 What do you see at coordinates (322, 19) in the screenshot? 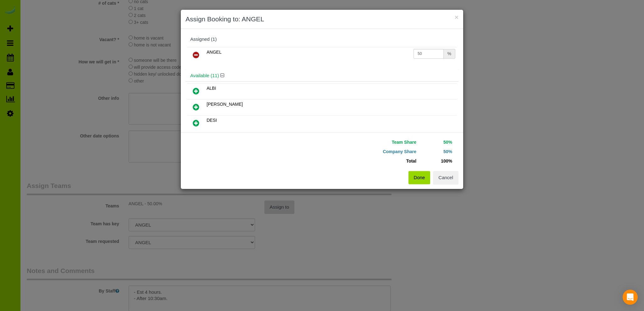
I see `h3: Assign Booking to: ANGEL` at bounding box center [322, 19].